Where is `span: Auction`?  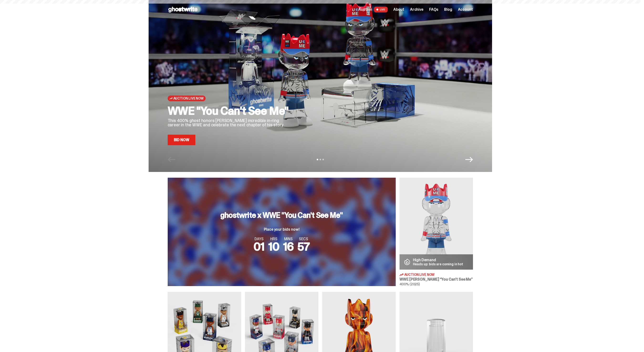
span: Auction is located at coordinates (365, 9).